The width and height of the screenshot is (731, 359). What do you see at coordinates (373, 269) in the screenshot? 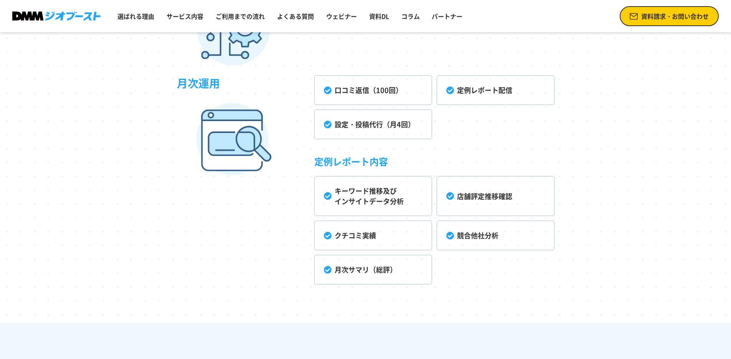
I see `li: 月次サマリ（総評）` at bounding box center [373, 269].